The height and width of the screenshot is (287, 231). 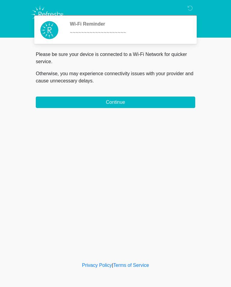 I want to click on img: Agent Avatar, so click(x=49, y=30).